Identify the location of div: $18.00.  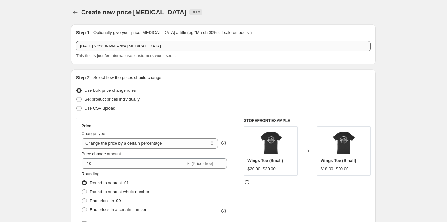
(327, 169).